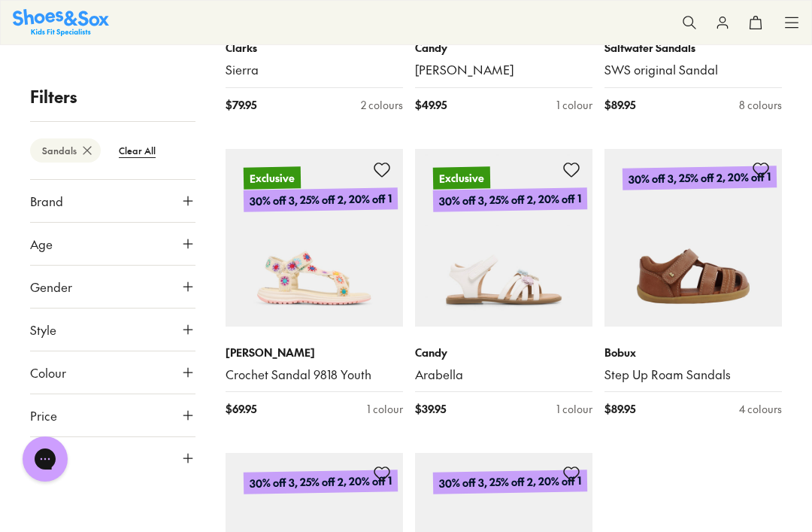 This screenshot has height=532, width=812. Describe the element at coordinates (761, 104) in the screenshot. I see `div: 8 colours` at that location.